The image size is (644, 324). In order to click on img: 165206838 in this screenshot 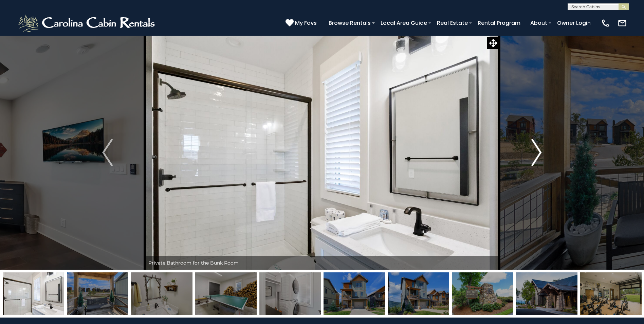, I will do `click(354, 293)`.